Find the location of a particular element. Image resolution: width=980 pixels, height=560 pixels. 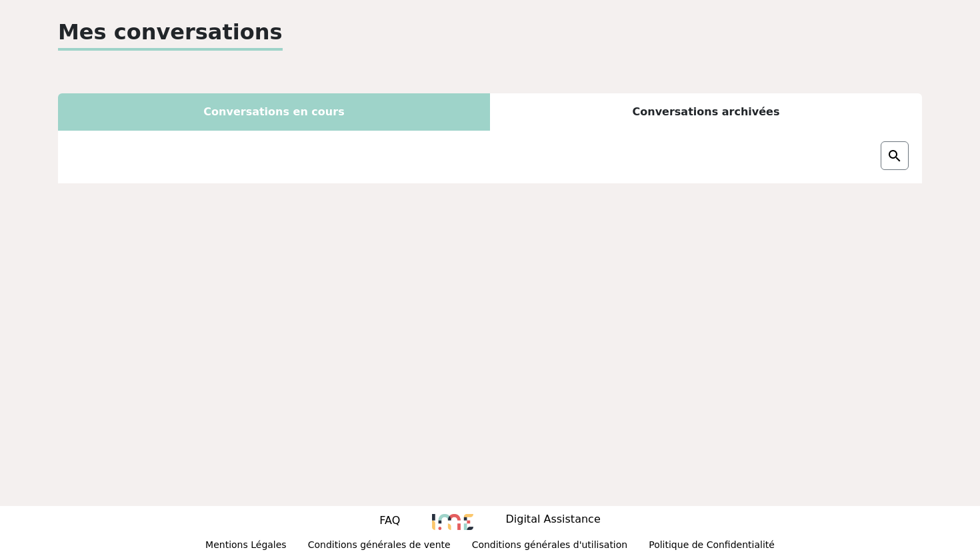

p: Mentions Légales is located at coordinates (246, 546).